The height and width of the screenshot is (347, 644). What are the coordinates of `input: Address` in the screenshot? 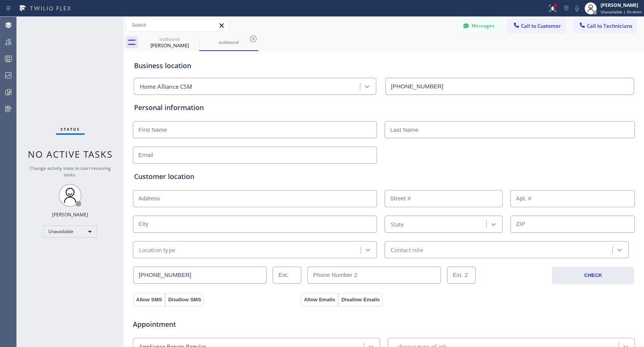 It's located at (255, 199).